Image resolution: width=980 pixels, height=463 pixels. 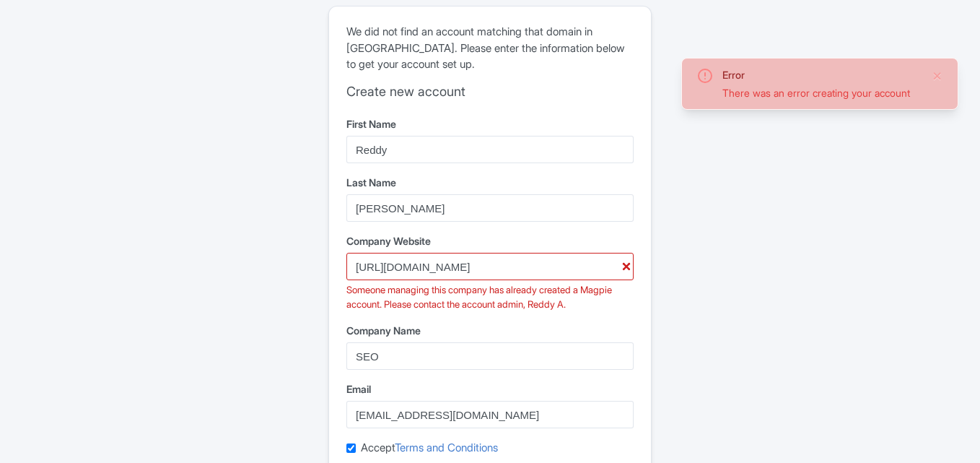 What do you see at coordinates (490, 92) in the screenshot?
I see `h2: Create new account` at bounding box center [490, 92].